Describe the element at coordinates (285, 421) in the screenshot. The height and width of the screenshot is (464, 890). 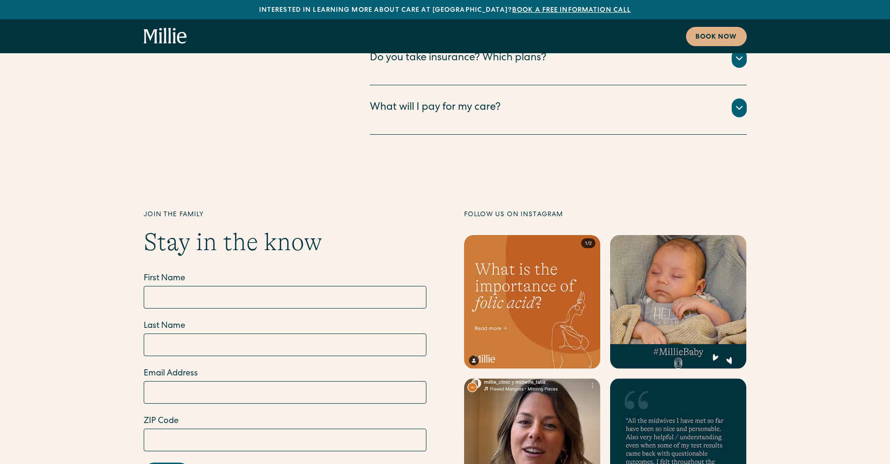
I see `label: ZIP Code` at that location.